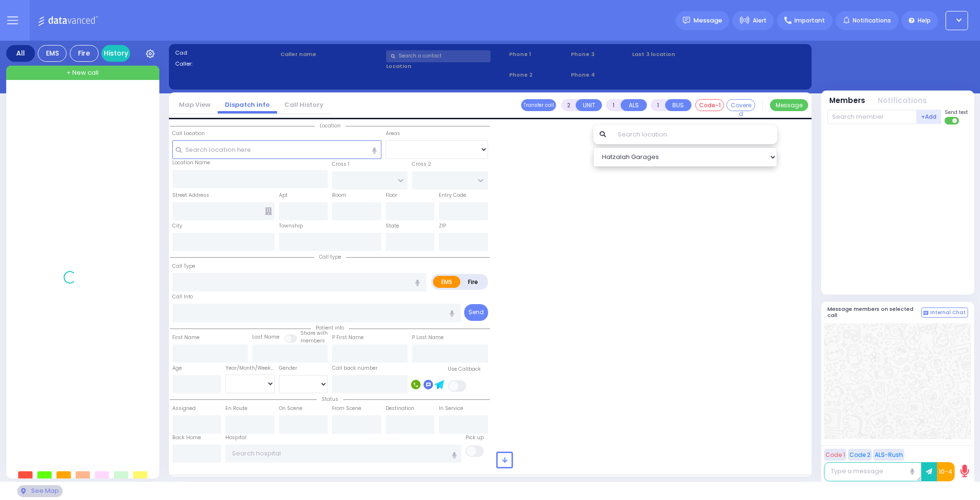  I want to click on label: Apt, so click(283, 196).